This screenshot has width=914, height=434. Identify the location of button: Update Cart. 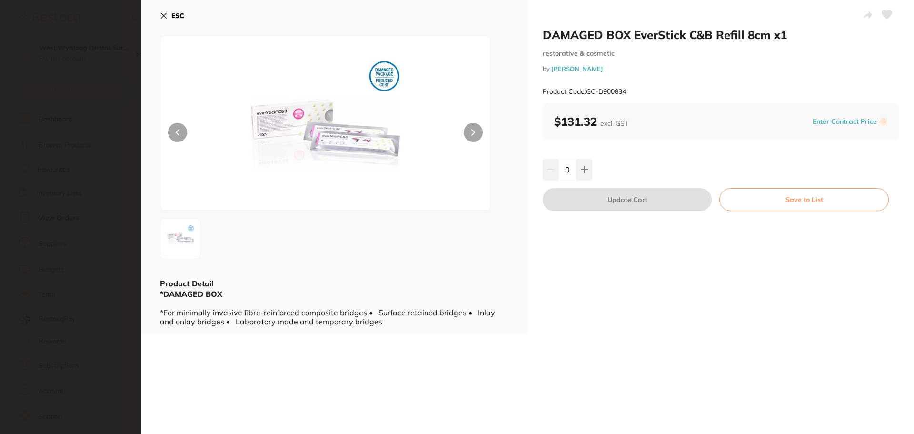
(627, 199).